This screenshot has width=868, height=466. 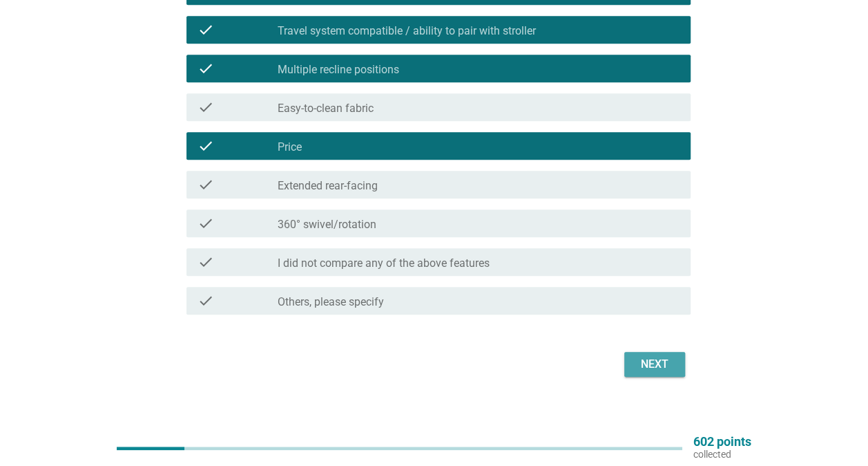 I want to click on label: Others, please specify, so click(x=331, y=302).